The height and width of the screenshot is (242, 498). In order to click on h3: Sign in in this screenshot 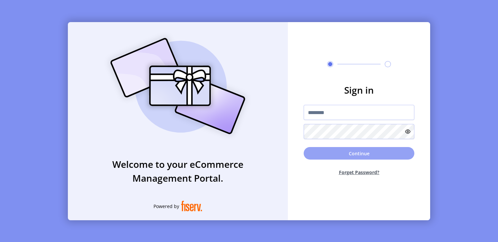, I will do `click(359, 90)`.